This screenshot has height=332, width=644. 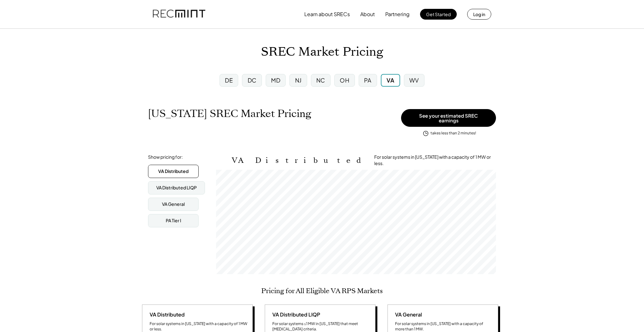 I want to click on div: MD, so click(x=275, y=80).